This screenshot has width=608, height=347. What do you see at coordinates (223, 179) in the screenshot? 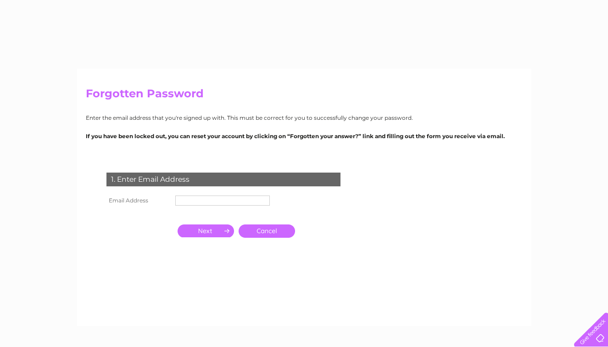
I see `div: 1. Enter Email Address` at bounding box center [223, 179].